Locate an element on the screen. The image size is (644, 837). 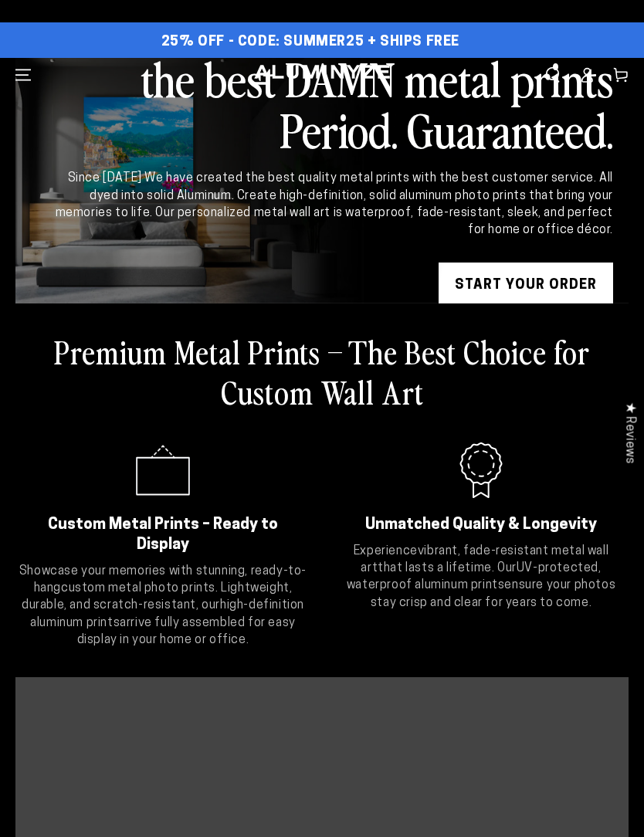
strong: custom metal photo prints is located at coordinates (138, 588).